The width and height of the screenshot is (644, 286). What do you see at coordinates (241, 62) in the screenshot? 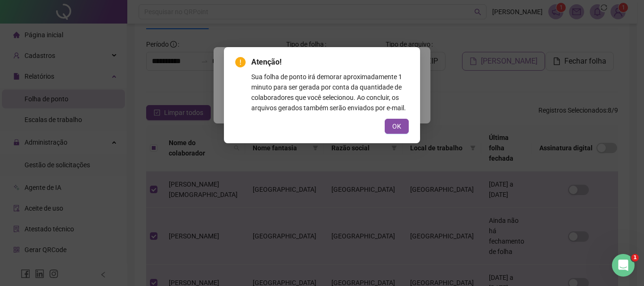
I see `span: exclamation-circle` at bounding box center [241, 62].